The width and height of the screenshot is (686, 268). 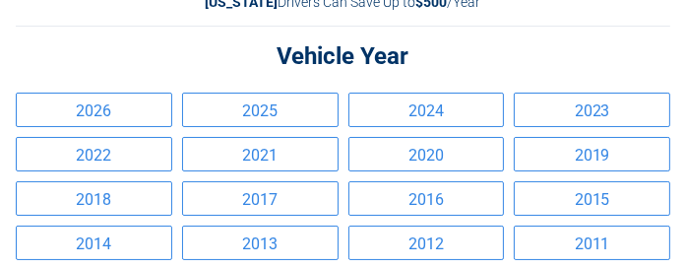 I want to click on a: 2016, so click(x=426, y=198).